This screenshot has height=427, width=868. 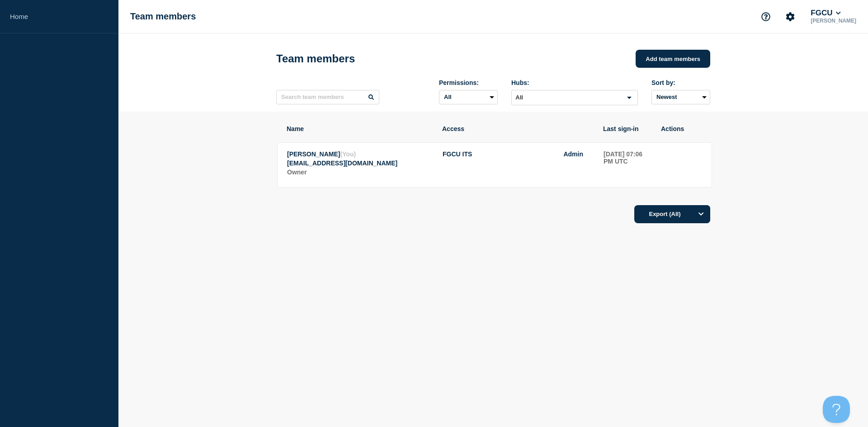 I want to click on td: Actions, so click(x=682, y=164).